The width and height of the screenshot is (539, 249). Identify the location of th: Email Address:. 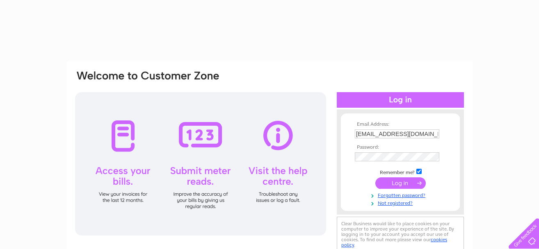
(400, 125).